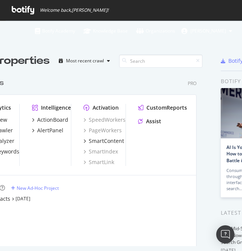 This screenshot has width=242, height=251. I want to click on div: SmartIndex, so click(100, 152).